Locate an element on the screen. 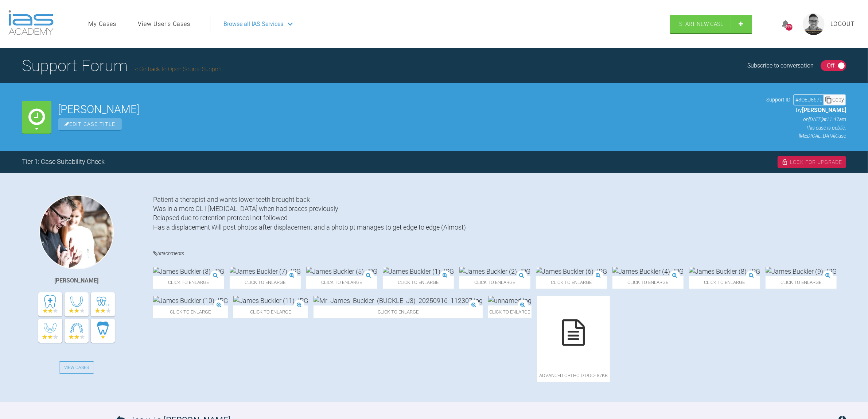  div: Subscribe to conversation is located at coordinates (781, 66).